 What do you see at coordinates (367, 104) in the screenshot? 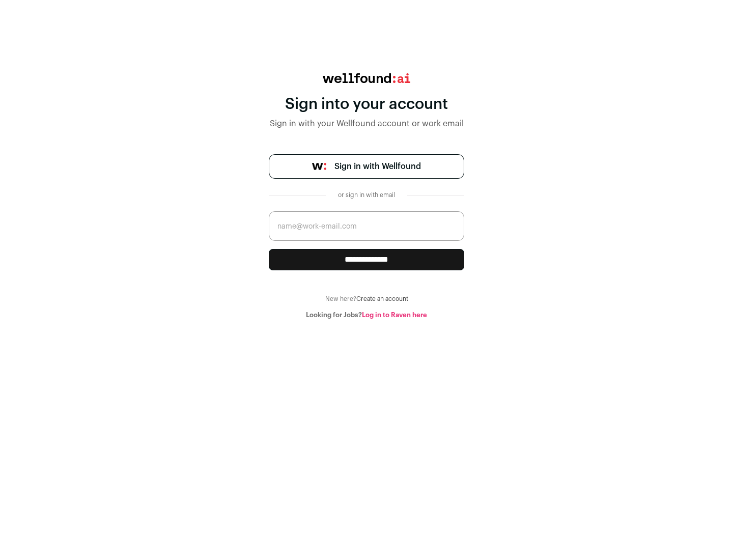
I see `div: Sign into your account` at bounding box center [367, 104].